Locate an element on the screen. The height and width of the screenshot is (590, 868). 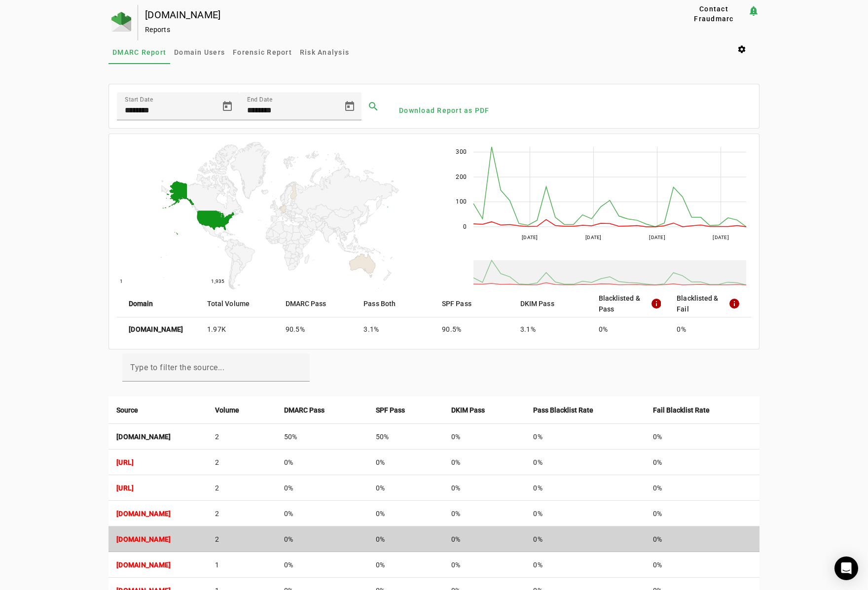
mat-header-cell: Blacklisted & Pass is located at coordinates (630, 304).